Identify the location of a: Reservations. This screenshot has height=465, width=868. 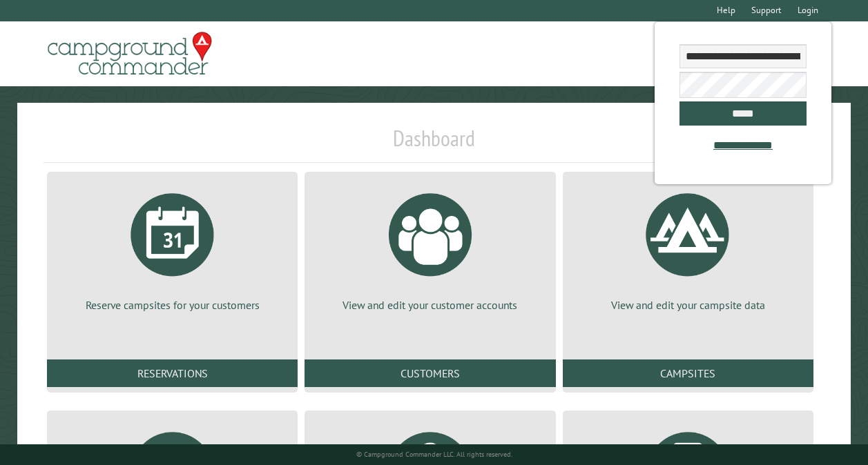
(172, 374).